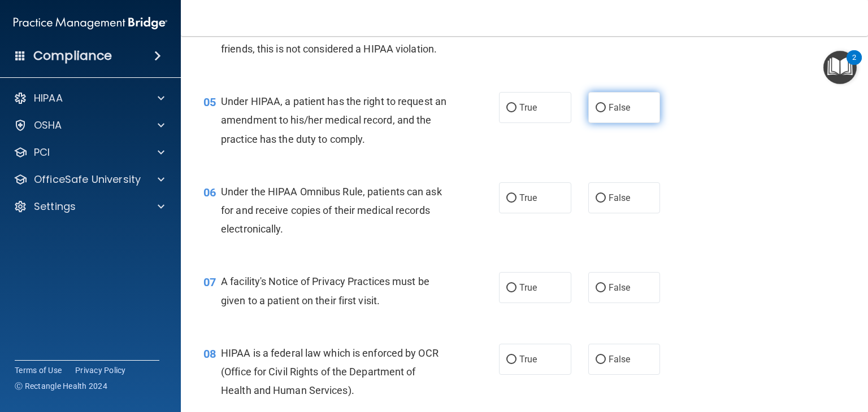  What do you see at coordinates (101, 370) in the screenshot?
I see `a: Privacy Policy` at bounding box center [101, 370].